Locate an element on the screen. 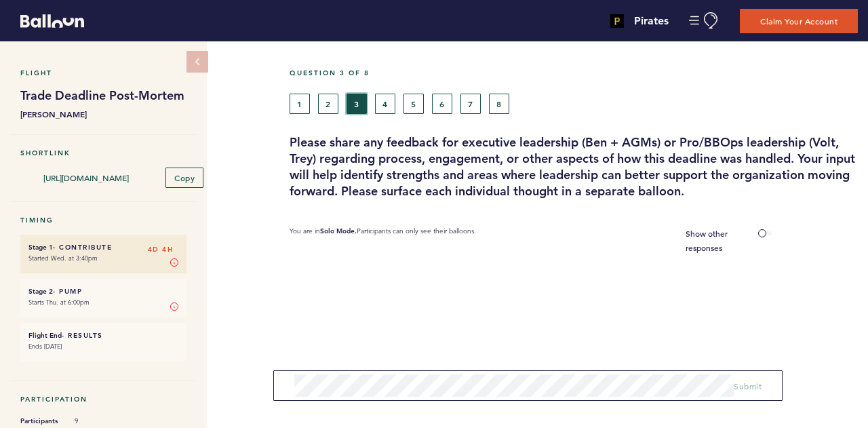  h6: - Contribute is located at coordinates (103, 247).